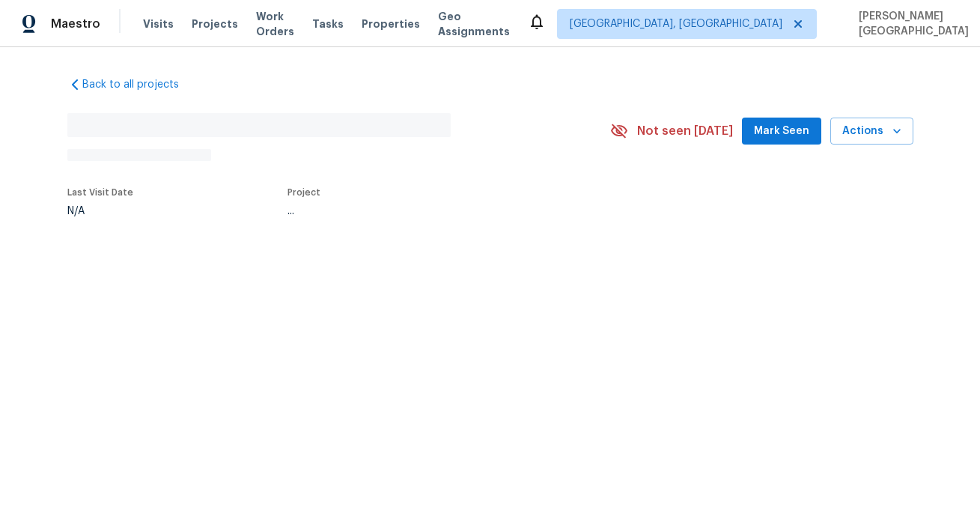  I want to click on button: Actions, so click(872, 131).